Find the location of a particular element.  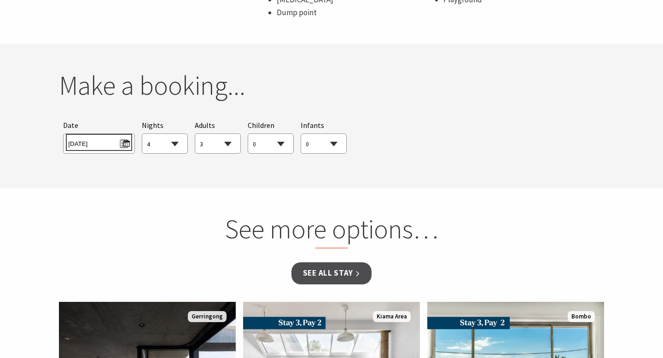

span: Adults is located at coordinates (205, 125).